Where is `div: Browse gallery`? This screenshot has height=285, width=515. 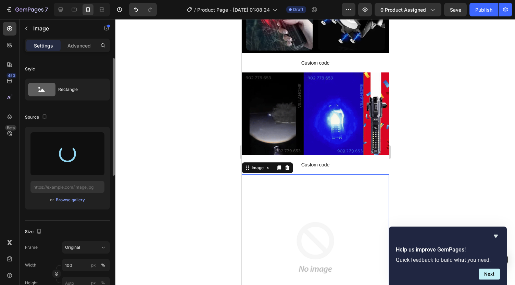
div: Browse gallery is located at coordinates (70, 200).